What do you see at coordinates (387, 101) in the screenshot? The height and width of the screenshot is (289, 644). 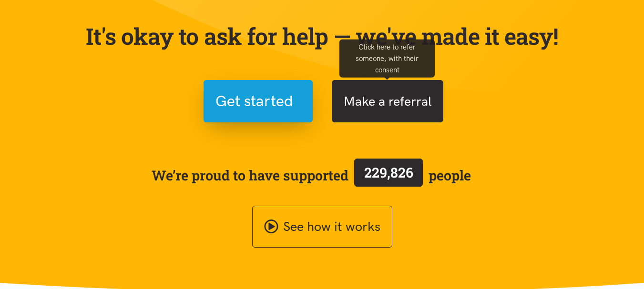 I see `button: Make a referral` at bounding box center [387, 101].